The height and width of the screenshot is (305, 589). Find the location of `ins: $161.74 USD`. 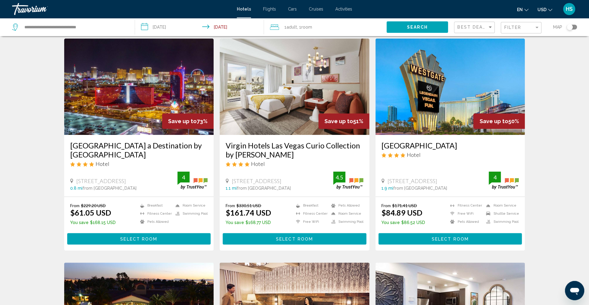

ins: $161.74 USD is located at coordinates (248, 213).